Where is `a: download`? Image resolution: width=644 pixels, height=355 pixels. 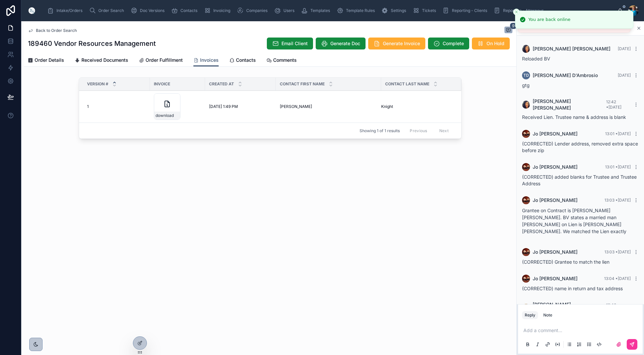 a: download is located at coordinates (178, 106).